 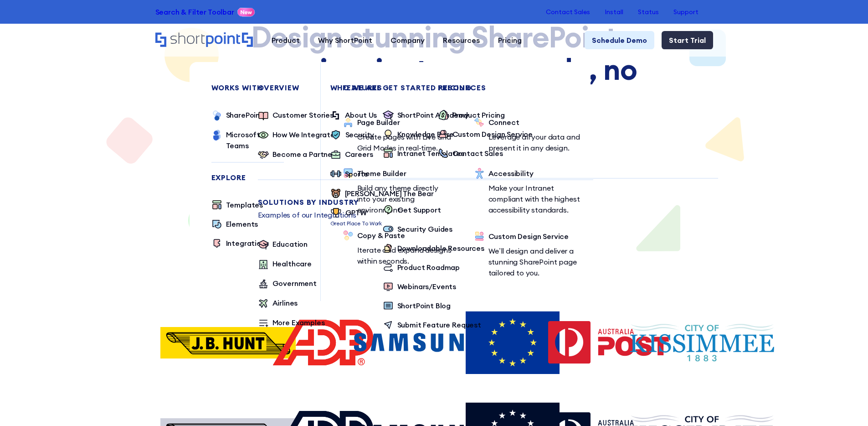 I want to click on div: Customer Stories, so click(x=303, y=115).